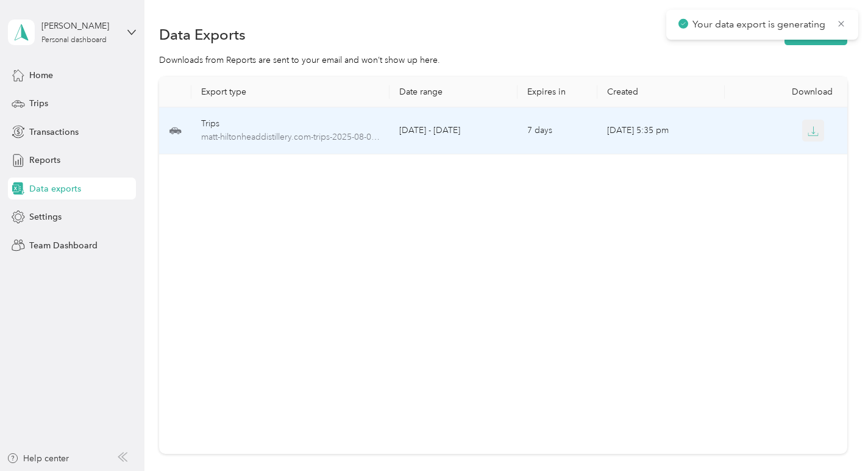 The height and width of the screenshot is (471, 868). Describe the element at coordinates (453, 92) in the screenshot. I see `th: Date range` at that location.